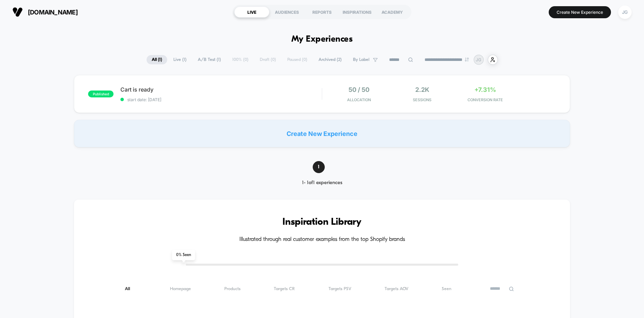 Image resolution: width=644 pixels, height=318 pixels. What do you see at coordinates (322, 12) in the screenshot?
I see `div: REPORTS` at bounding box center [322, 12].